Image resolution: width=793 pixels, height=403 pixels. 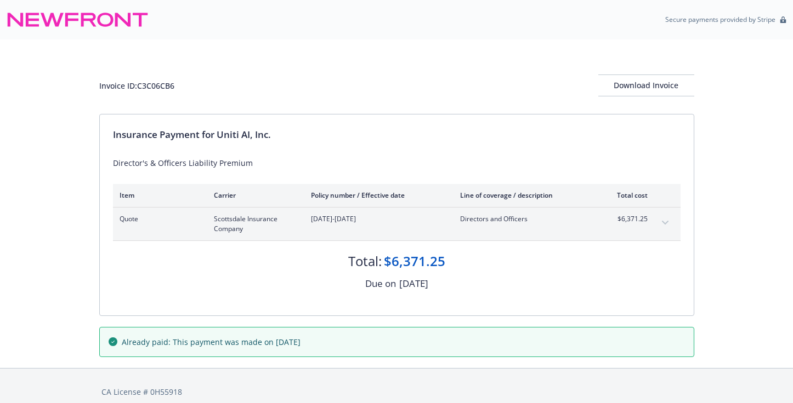 What do you see at coordinates (137, 86) in the screenshot?
I see `div: Invoice ID: C3C06CB6` at bounding box center [137, 86].